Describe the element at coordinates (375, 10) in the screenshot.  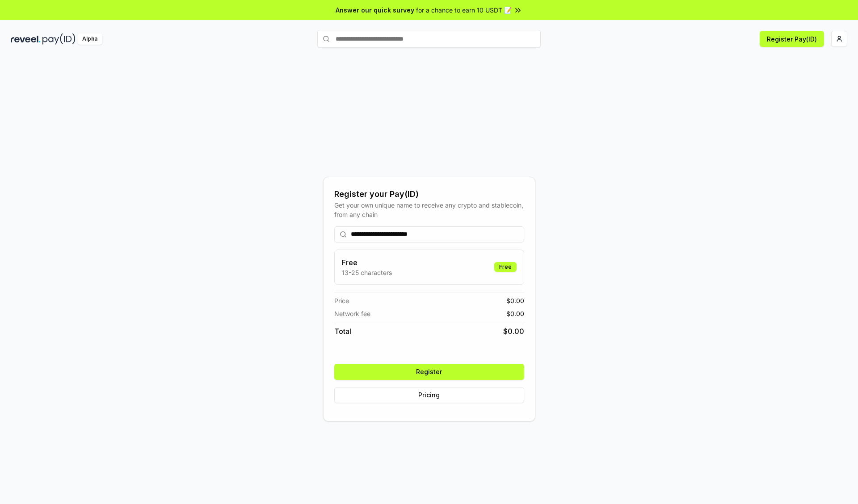
I see `span: Answer our quick survey` at that location.